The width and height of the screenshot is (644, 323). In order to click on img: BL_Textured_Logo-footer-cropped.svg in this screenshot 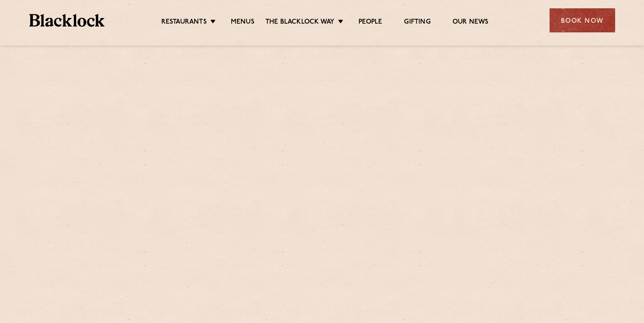, I will do `click(67, 20)`.